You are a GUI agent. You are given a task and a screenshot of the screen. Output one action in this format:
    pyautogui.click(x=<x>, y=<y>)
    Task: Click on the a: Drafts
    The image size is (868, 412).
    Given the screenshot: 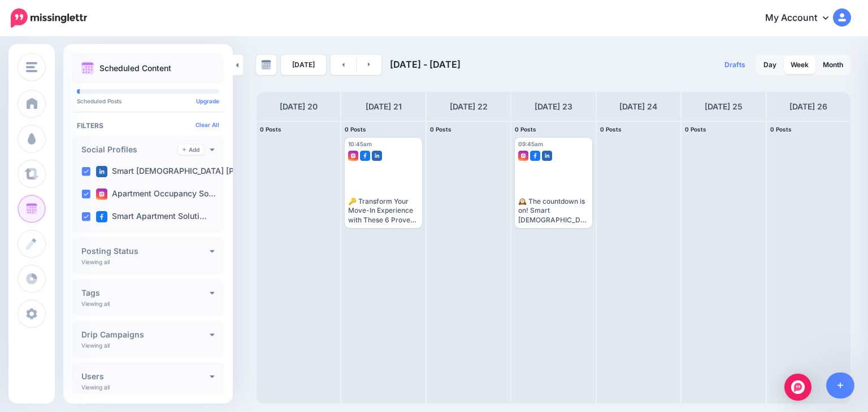 What is the action you would take?
    pyautogui.click(x=735, y=65)
    